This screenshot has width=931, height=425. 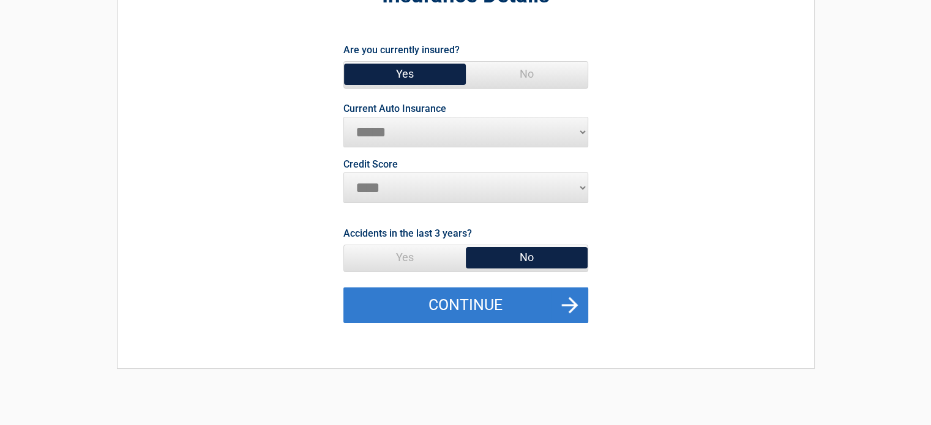 I want to click on label: Accidents in the last 3 years?, so click(x=408, y=233).